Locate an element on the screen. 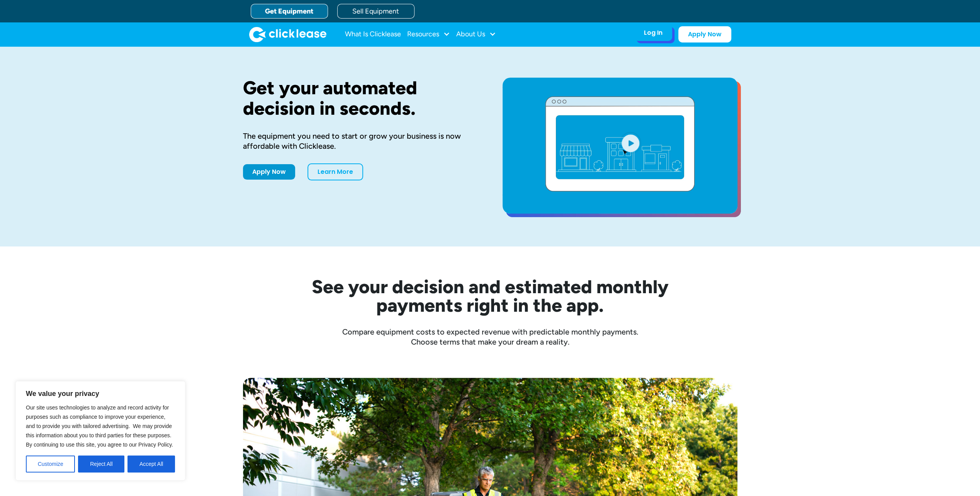 This screenshot has width=980, height=496. div: The equipment you need to start or grow your business is now affordable with Clicklease. is located at coordinates (361, 141).